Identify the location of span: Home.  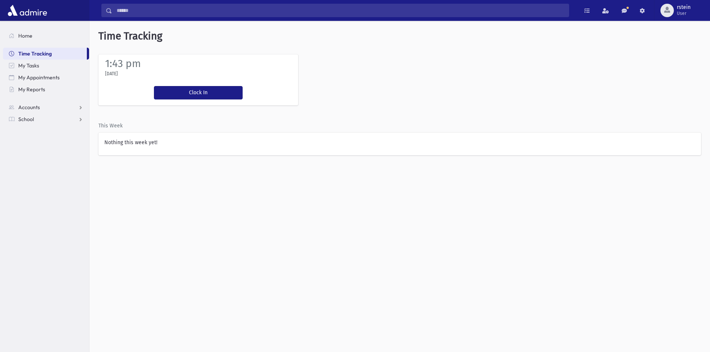
(25, 36).